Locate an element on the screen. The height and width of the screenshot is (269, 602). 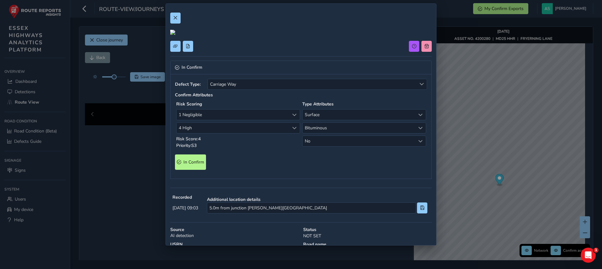
div: 4200280 is located at coordinates (234, 247).